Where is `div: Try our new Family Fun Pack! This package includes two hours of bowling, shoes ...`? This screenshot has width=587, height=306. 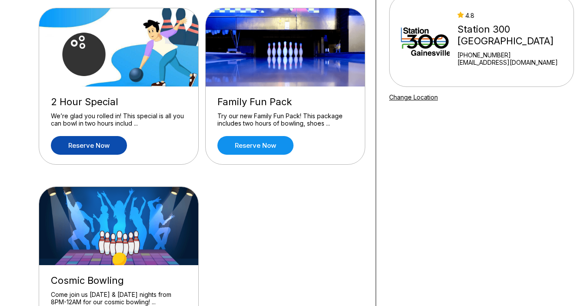
div: Try our new Family Fun Pack! This package includes two hours of bowling, shoes ... is located at coordinates (285, 120).